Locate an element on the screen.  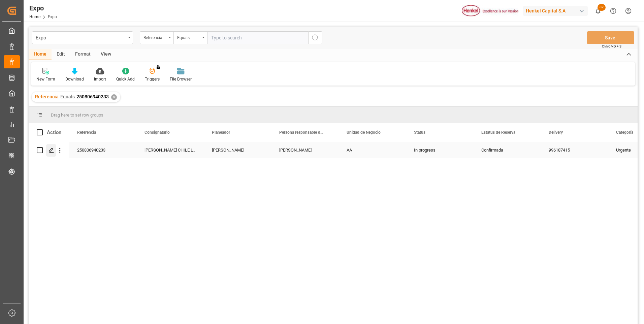
span: Delivery is located at coordinates (556, 132).